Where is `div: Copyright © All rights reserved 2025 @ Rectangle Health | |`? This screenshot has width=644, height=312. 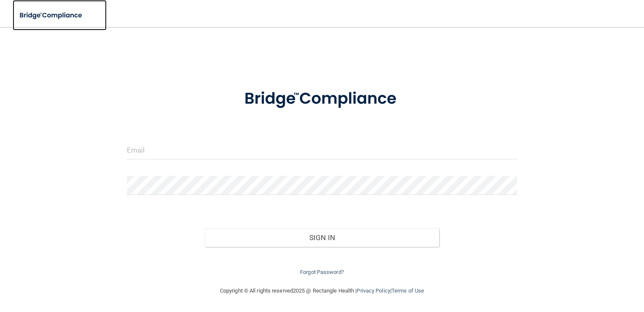 div: Copyright © All rights reserved 2025 @ Rectangle Health | | is located at coordinates (322, 290).